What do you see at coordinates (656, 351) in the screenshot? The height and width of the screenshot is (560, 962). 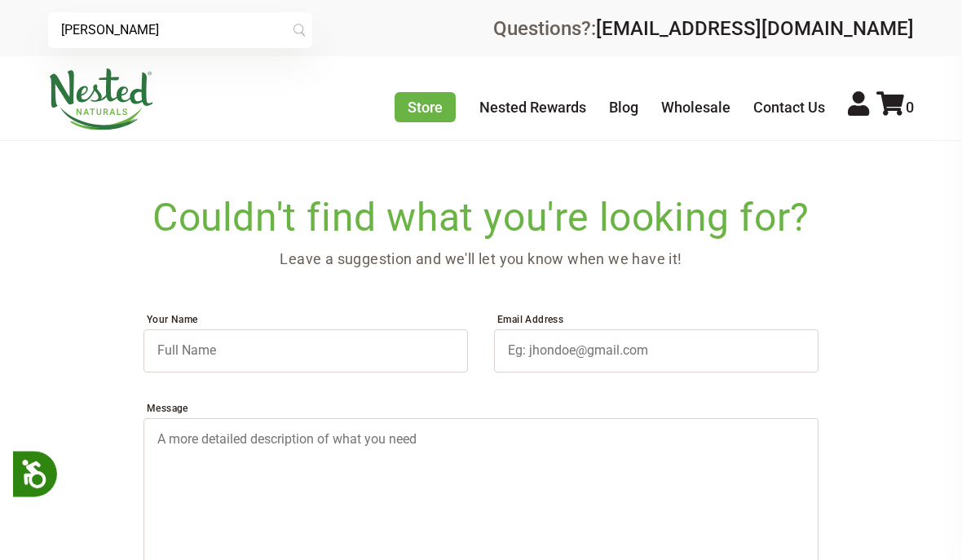 I see `input: Eg: jhondoe@gmail.com` at bounding box center [656, 351].